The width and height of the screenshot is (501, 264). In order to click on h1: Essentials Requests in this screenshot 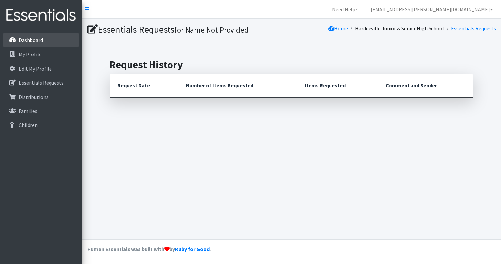, I will do `click(188, 29)`.